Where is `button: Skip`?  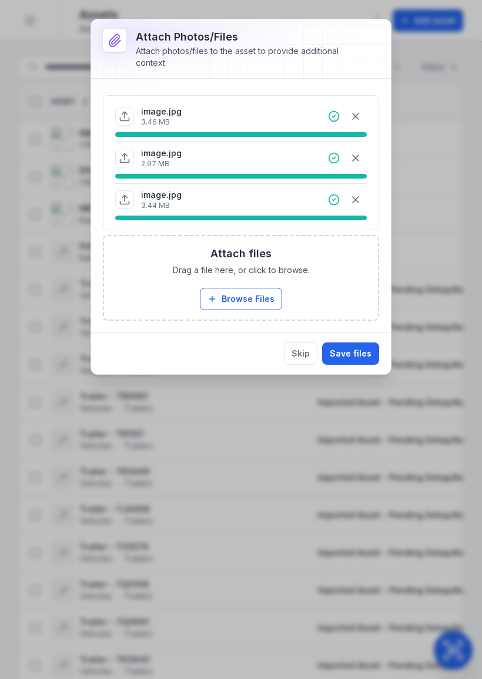 button: Skip is located at coordinates (300, 354).